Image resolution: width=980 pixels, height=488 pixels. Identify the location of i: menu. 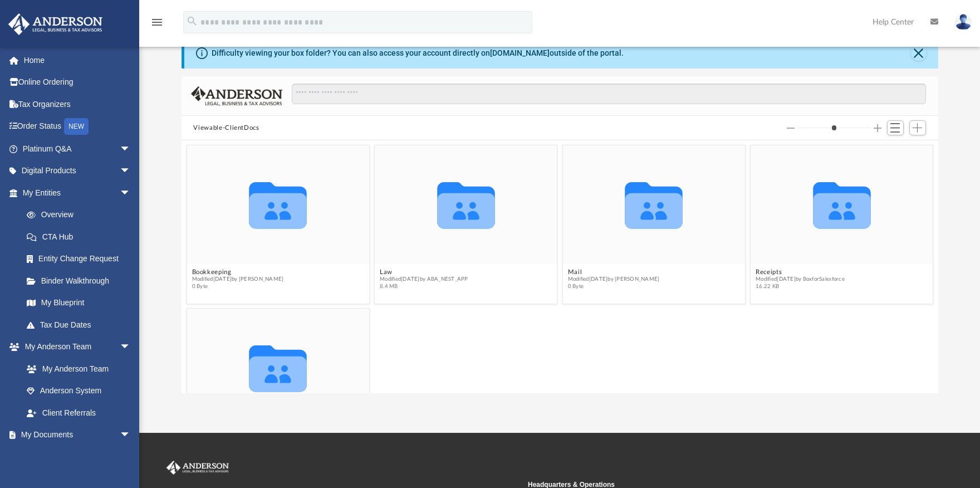
(157, 23).